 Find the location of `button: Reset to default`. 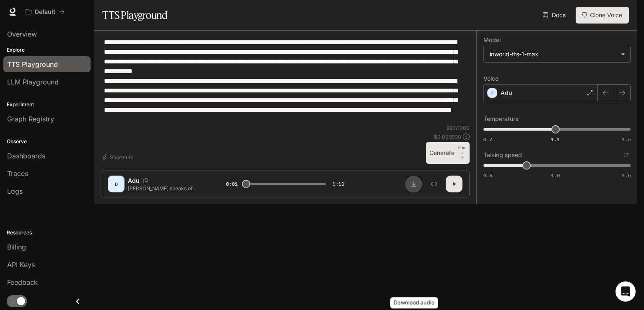

button: Reset to default is located at coordinates (626, 155).